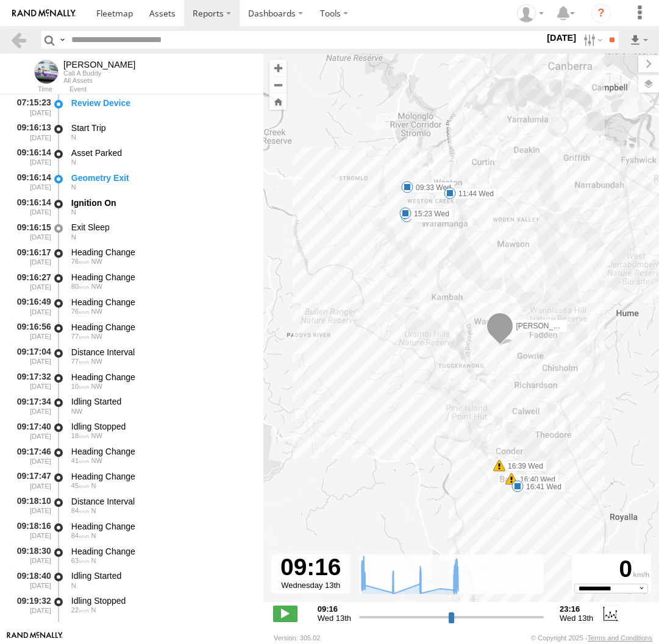 This screenshot has width=659, height=644. Describe the element at coordinates (611, 570) in the screenshot. I see `div: 0` at that location.